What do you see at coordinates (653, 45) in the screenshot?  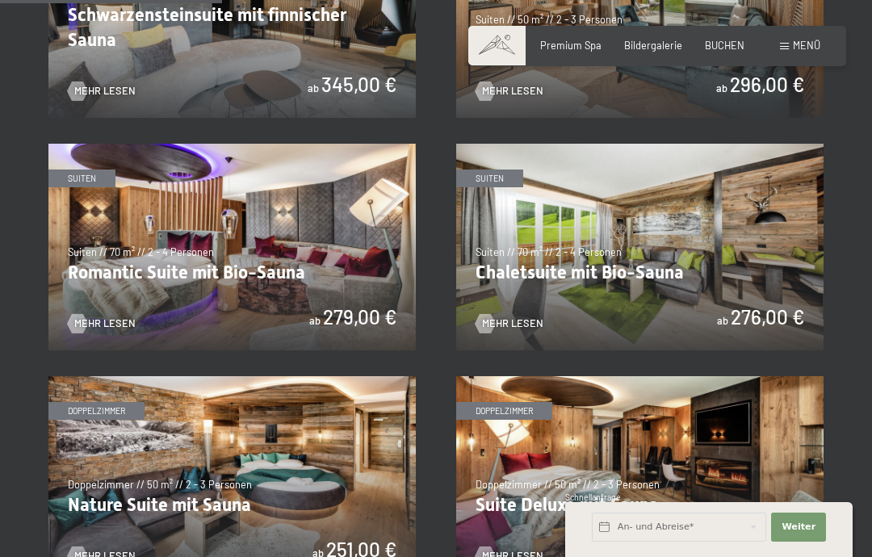 I see `span: Bildergalerie` at bounding box center [653, 45].